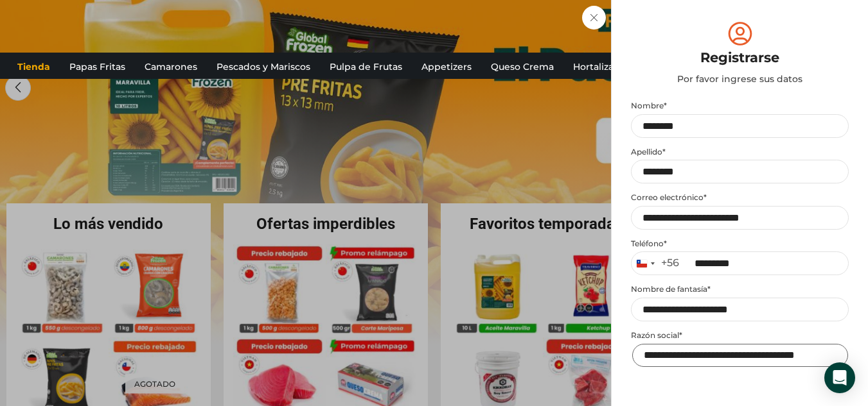 The height and width of the screenshot is (406, 868). What do you see at coordinates (740, 33) in the screenshot?
I see `img: tabler-icon-user-circle.svg` at bounding box center [740, 33].